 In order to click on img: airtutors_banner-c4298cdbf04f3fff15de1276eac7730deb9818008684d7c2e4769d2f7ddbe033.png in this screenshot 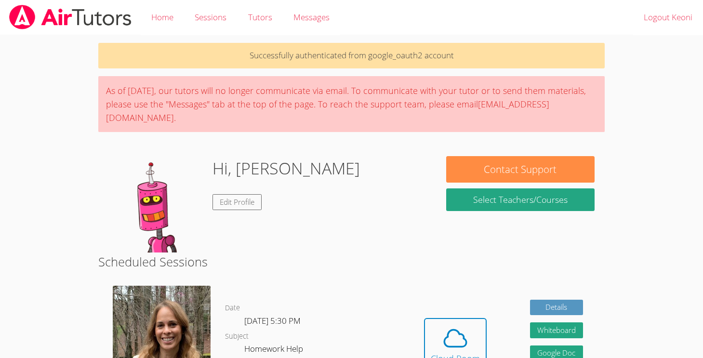, I will do `click(70, 17)`.